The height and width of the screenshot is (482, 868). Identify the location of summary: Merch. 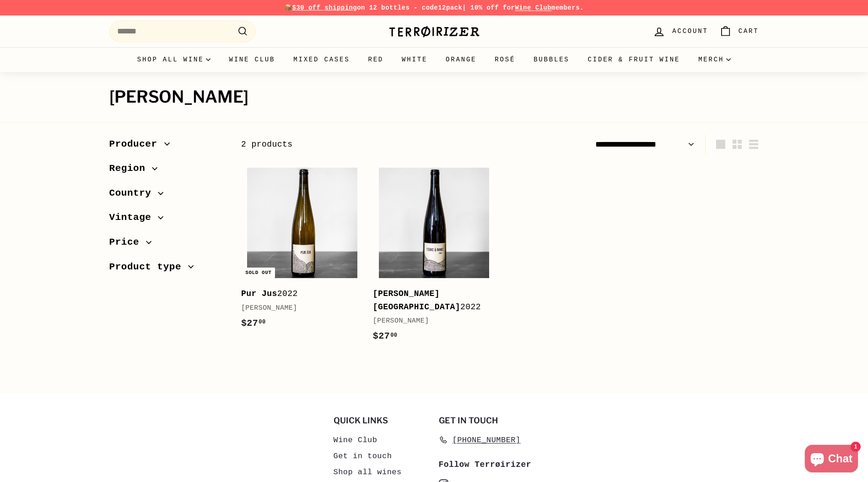
(714, 60).